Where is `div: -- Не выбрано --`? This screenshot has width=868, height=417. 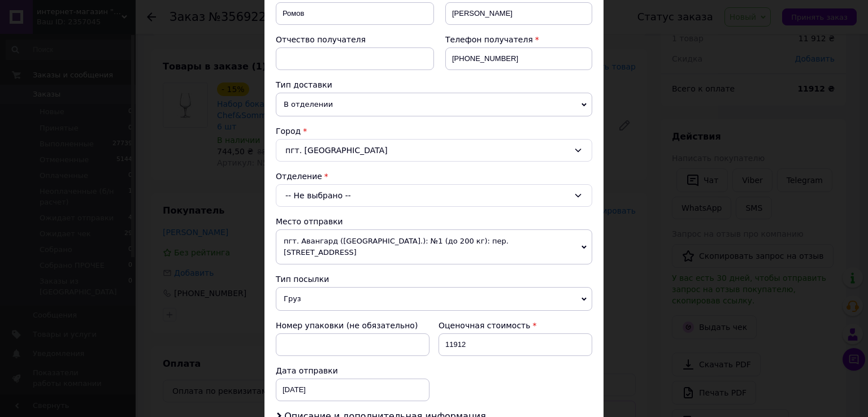
div: -- Не выбрано -- is located at coordinates (434, 196).